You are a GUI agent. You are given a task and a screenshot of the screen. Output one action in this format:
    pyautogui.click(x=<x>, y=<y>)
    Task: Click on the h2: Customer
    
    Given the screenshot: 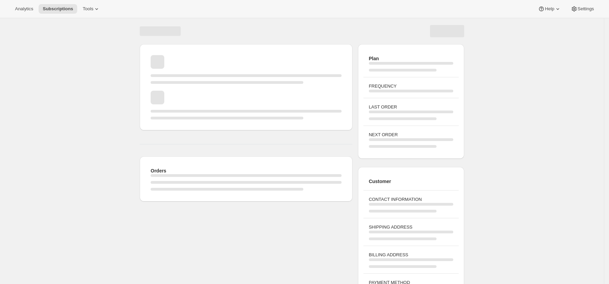 What is the action you would take?
    pyautogui.click(x=411, y=181)
    